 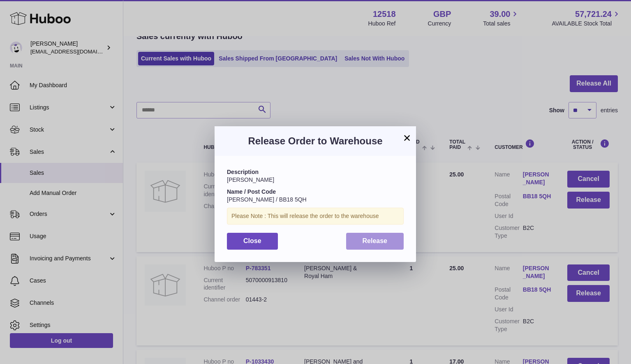 What do you see at coordinates (243, 172) in the screenshot?
I see `strong: Description` at bounding box center [243, 172].